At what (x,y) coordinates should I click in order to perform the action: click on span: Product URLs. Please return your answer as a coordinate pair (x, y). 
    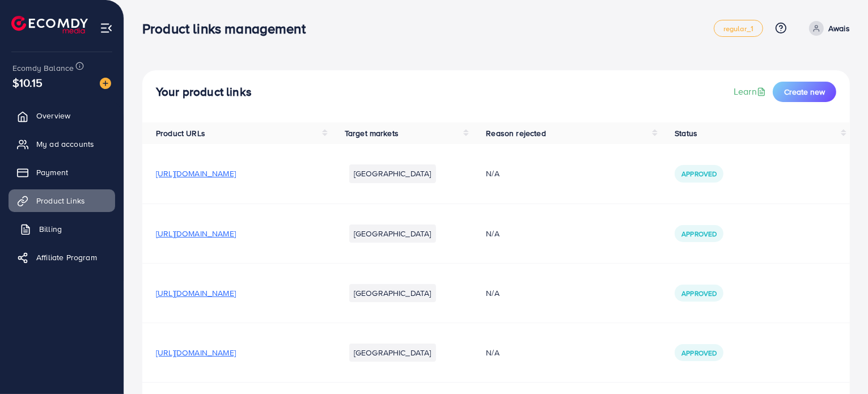
    Looking at the image, I should click on (180, 133).